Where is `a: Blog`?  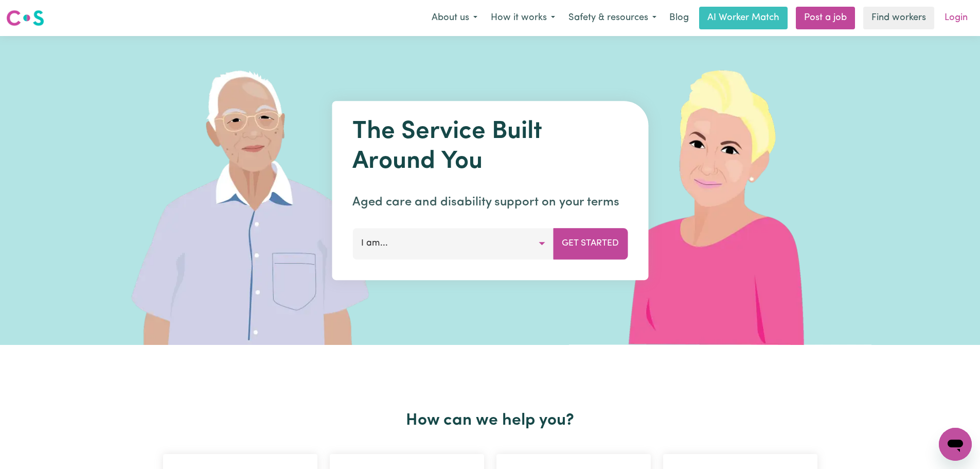 a: Blog is located at coordinates (679, 18).